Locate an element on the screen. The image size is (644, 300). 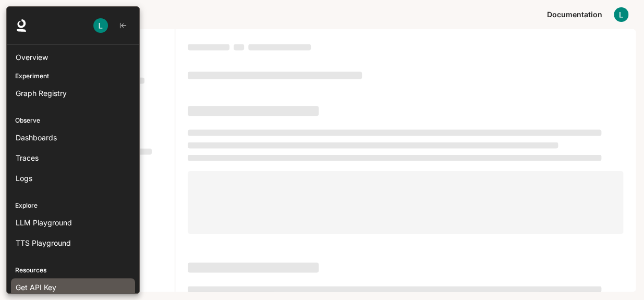
p: Resources is located at coordinates (73, 270).